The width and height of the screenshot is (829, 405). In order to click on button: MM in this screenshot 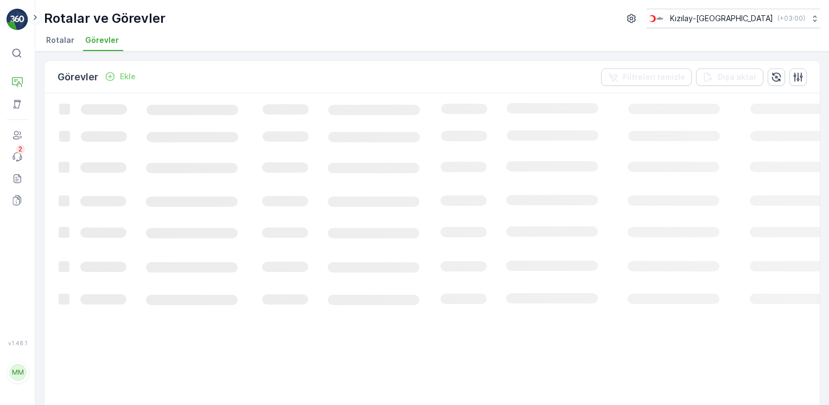, I will do `click(17, 372)`.